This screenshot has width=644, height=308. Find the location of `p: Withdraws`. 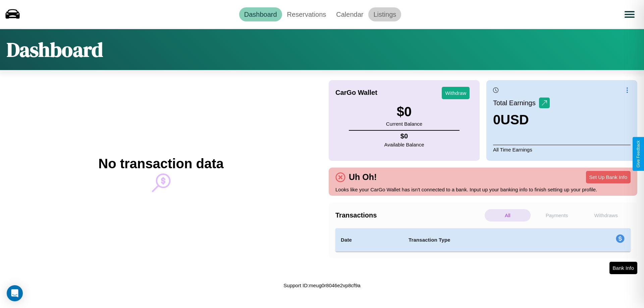

p: Withdraws is located at coordinates (606, 215).